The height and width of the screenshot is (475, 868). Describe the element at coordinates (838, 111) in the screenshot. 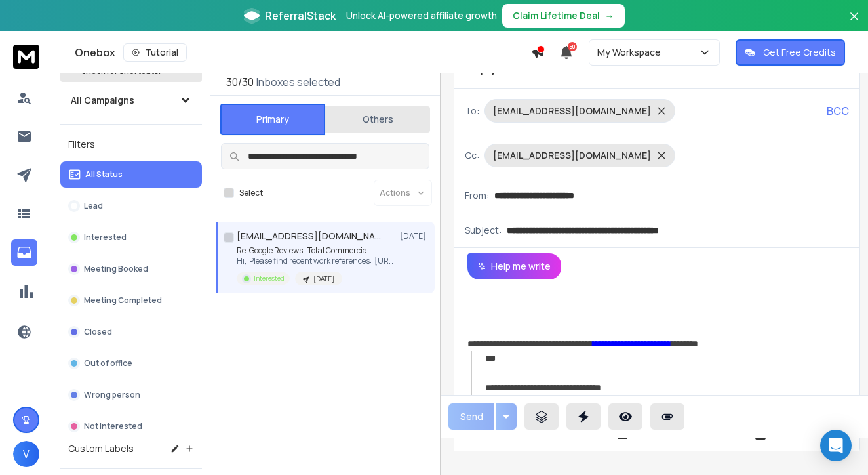

I see `p: BCC` at that location.